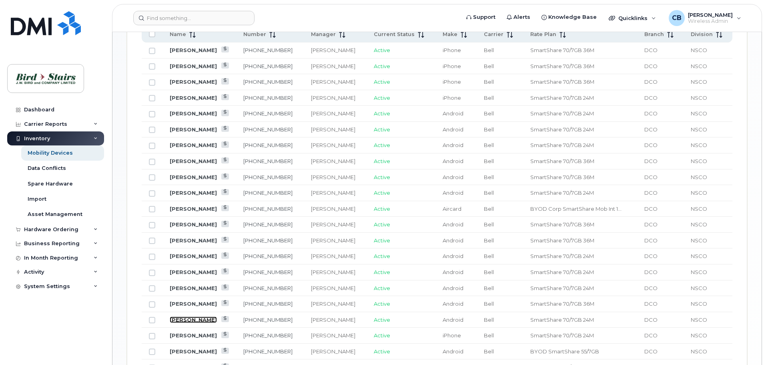 This screenshot has height=365, width=766. What do you see at coordinates (711, 21) in the screenshot?
I see `span: Wireless Admin` at bounding box center [711, 21].